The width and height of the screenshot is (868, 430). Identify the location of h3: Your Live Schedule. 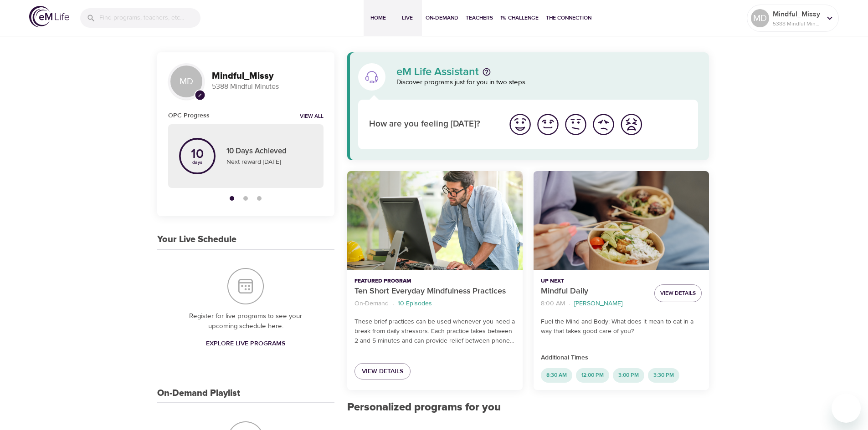
(197, 240).